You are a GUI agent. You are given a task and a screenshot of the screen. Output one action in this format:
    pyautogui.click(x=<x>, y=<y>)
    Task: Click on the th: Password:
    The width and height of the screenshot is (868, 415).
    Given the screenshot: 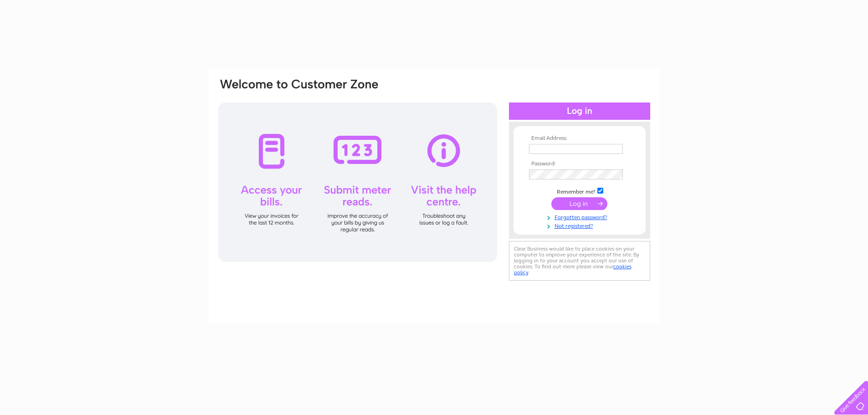 What is the action you would take?
    pyautogui.click(x=579, y=164)
    